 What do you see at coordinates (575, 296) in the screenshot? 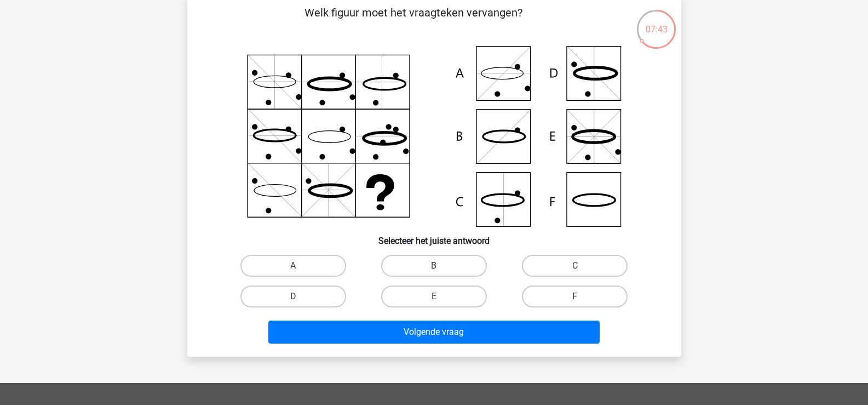
I see `label: F` at bounding box center [575, 296].